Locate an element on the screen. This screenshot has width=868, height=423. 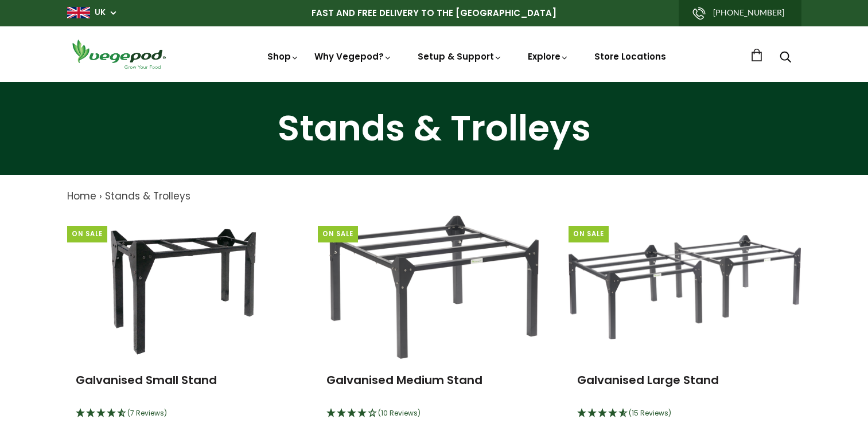
span: 4.57 Stars - 7 Reviews is located at coordinates (147, 413).